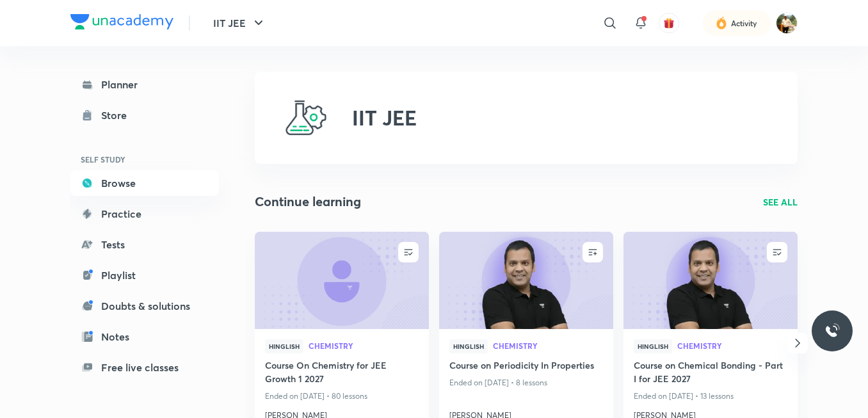 The width and height of the screenshot is (868, 418). I want to click on a: Course on Periodicity In Properties, so click(526, 367).